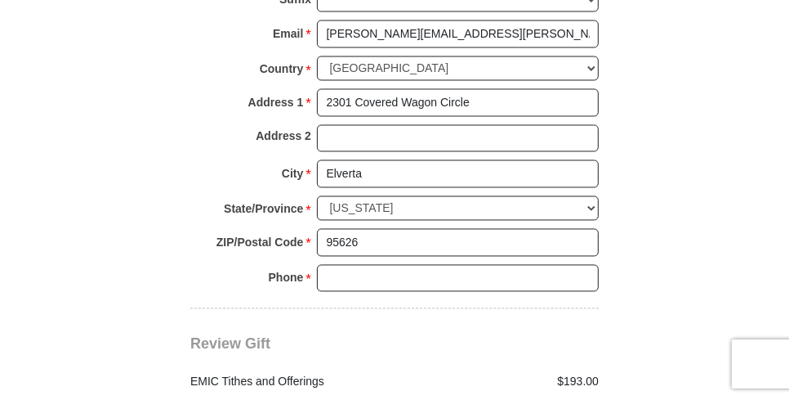 The image size is (789, 400). Describe the element at coordinates (501, 382) in the screenshot. I see `div: $193.00` at that location.